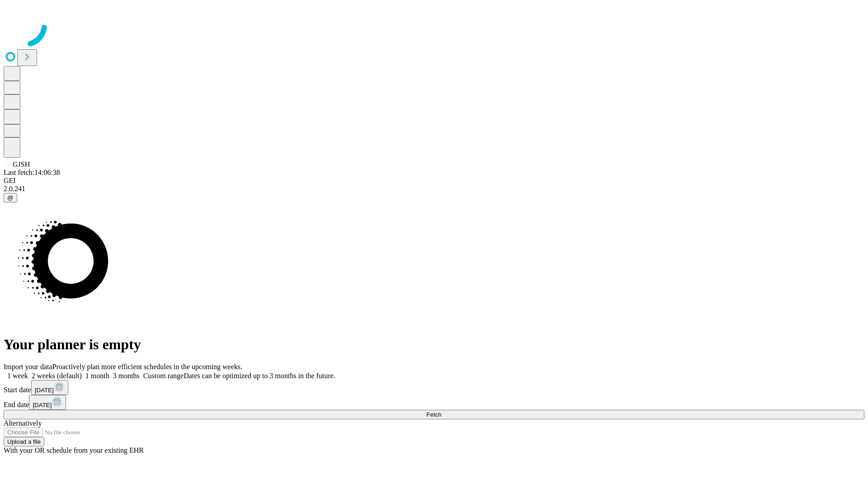 The width and height of the screenshot is (868, 488). What do you see at coordinates (126, 375) in the screenshot?
I see `span: 3 months` at bounding box center [126, 375].